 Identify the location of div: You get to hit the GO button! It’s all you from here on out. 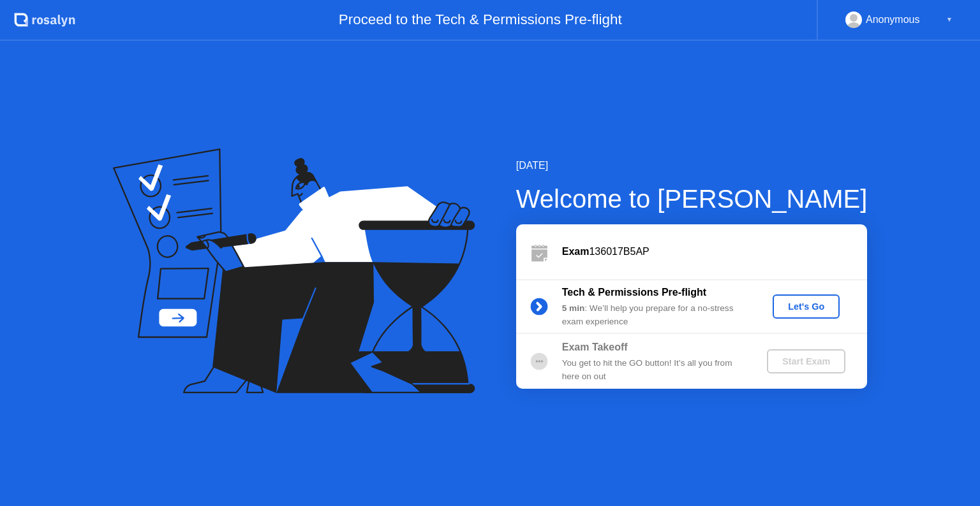
(654, 370).